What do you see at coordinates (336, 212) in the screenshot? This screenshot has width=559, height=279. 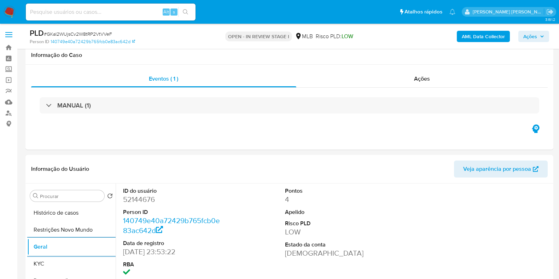 I see `dt: Apelido` at bounding box center [336, 212].